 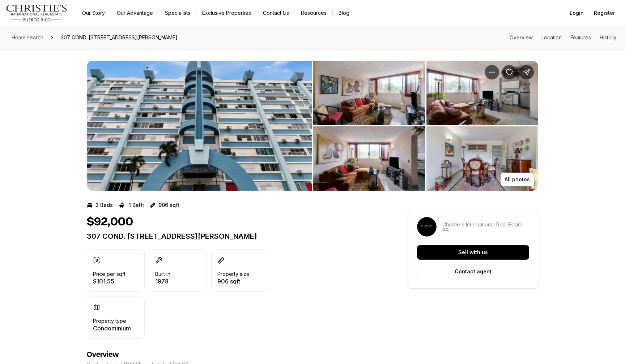 I want to click on button: Sell with us, so click(x=473, y=253).